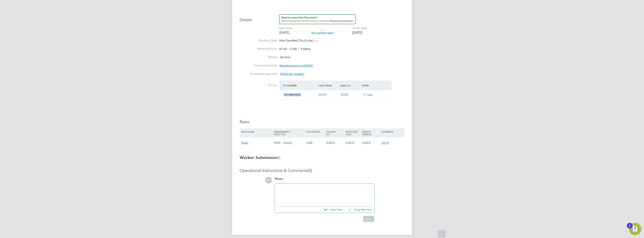  I want to click on span: Basic, so click(245, 143).